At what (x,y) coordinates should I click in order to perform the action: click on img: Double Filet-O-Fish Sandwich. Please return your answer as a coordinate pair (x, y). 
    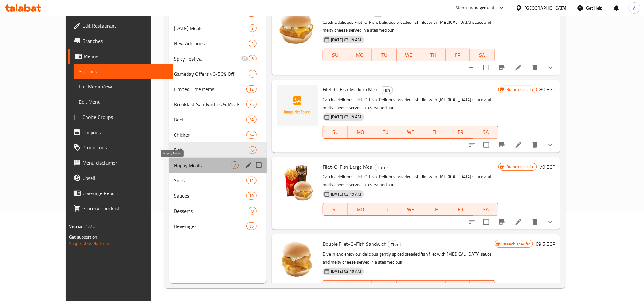
    Looking at the image, I should click on (297, 260).